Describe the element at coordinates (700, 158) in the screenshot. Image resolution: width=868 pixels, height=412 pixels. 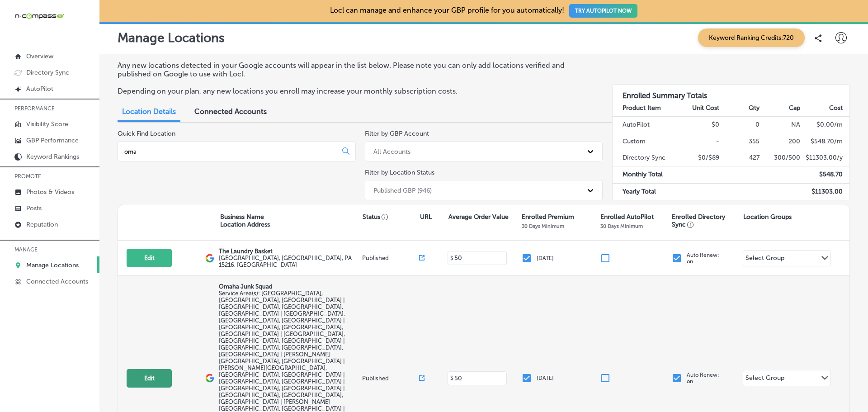
I see `td: $0/$89` at that location.